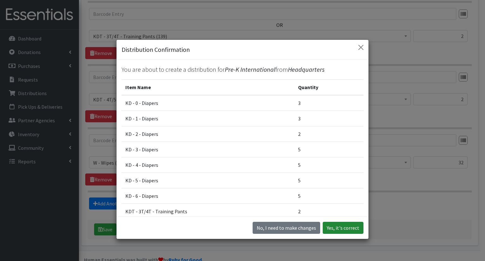 Image resolution: width=485 pixels, height=261 pixels. I want to click on button: Close, so click(361, 47).